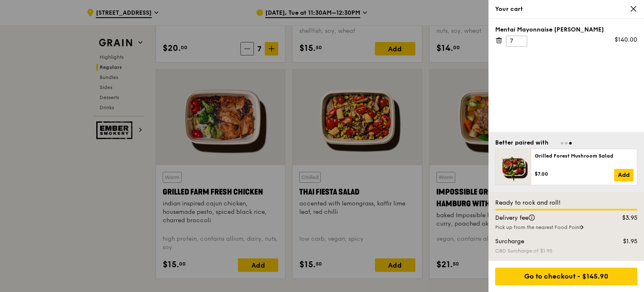 Image resolution: width=644 pixels, height=292 pixels. I want to click on div: Delivery fee, so click(547, 218).